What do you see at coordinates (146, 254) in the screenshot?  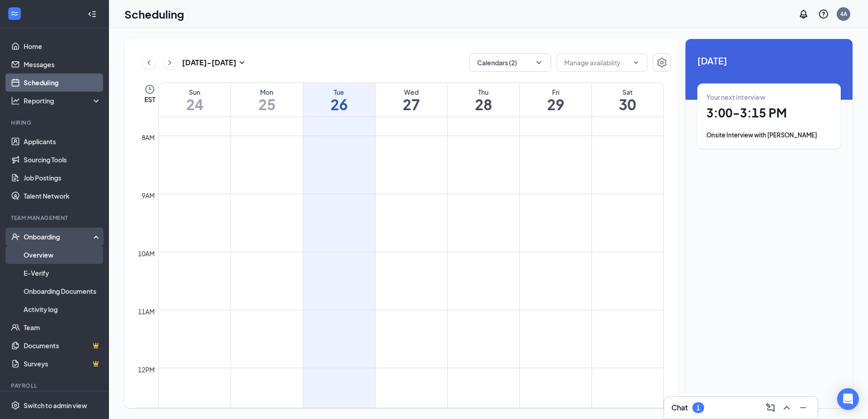 I see `div: 10am` at bounding box center [146, 254].